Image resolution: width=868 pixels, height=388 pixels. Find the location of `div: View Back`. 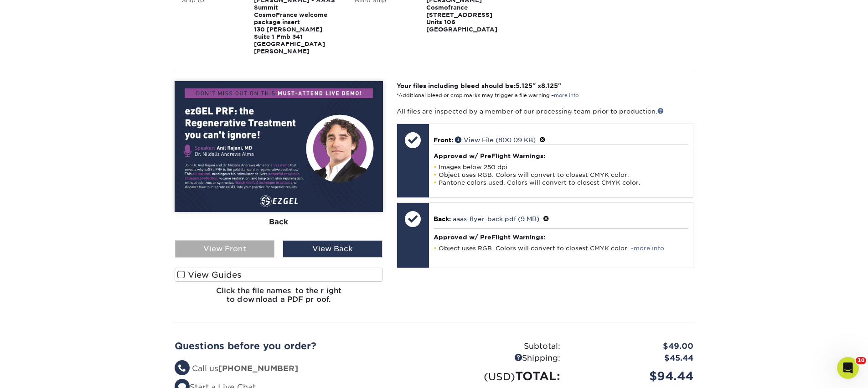

div: View Back is located at coordinates (332, 249).